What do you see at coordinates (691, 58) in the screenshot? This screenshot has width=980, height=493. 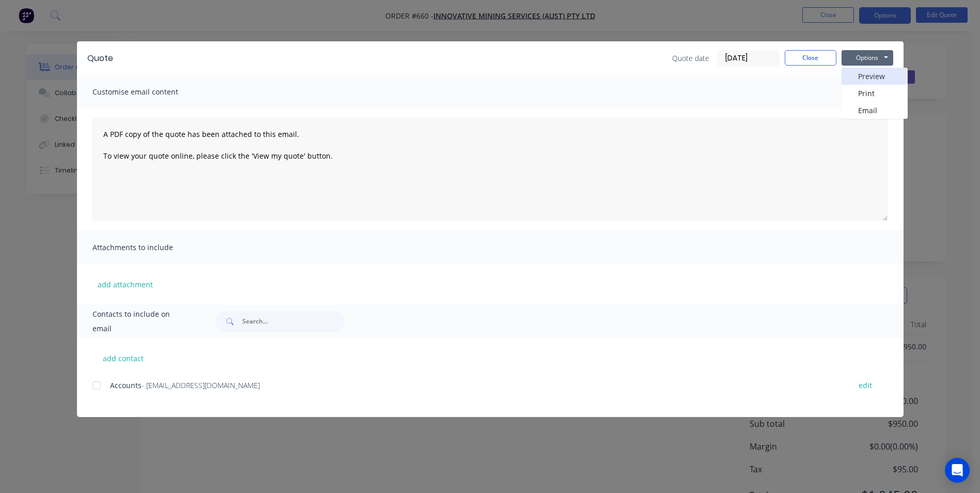 I see `span: Quote date` at bounding box center [691, 58].